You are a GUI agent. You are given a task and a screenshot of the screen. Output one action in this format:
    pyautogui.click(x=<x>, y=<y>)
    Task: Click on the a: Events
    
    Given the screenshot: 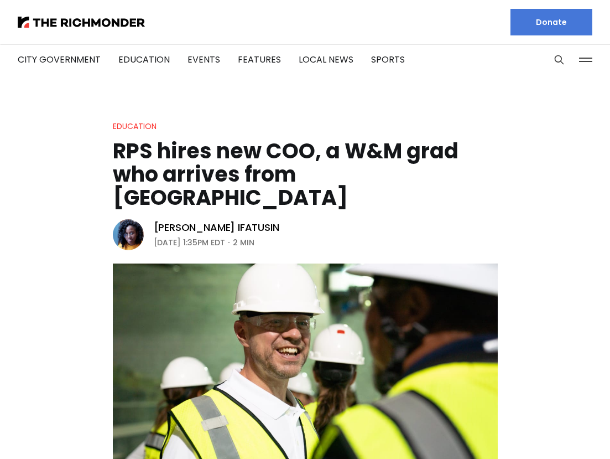 What is the action you would take?
    pyautogui.click(x=204, y=59)
    